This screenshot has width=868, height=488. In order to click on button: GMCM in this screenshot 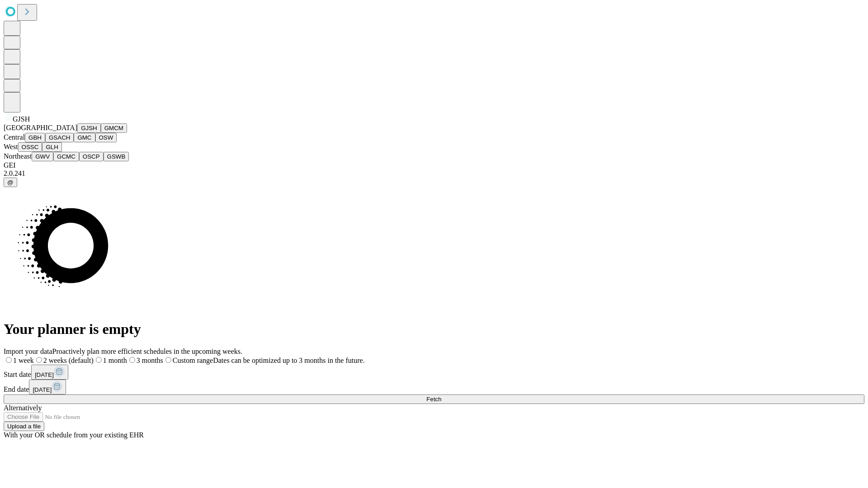, I will do `click(114, 128)`.